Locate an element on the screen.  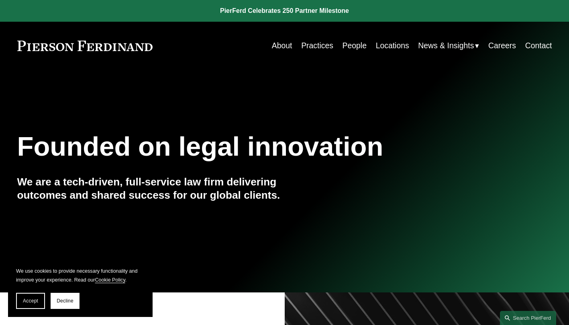
span: Decline is located at coordinates (65, 301).